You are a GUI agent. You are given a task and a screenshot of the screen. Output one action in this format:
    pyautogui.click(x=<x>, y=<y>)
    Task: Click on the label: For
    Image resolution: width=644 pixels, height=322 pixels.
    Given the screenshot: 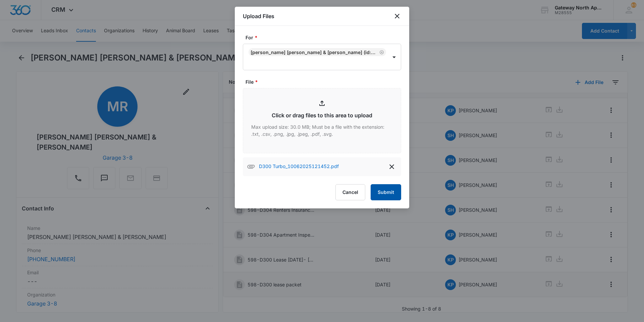 What is the action you would take?
    pyautogui.click(x=325, y=37)
    